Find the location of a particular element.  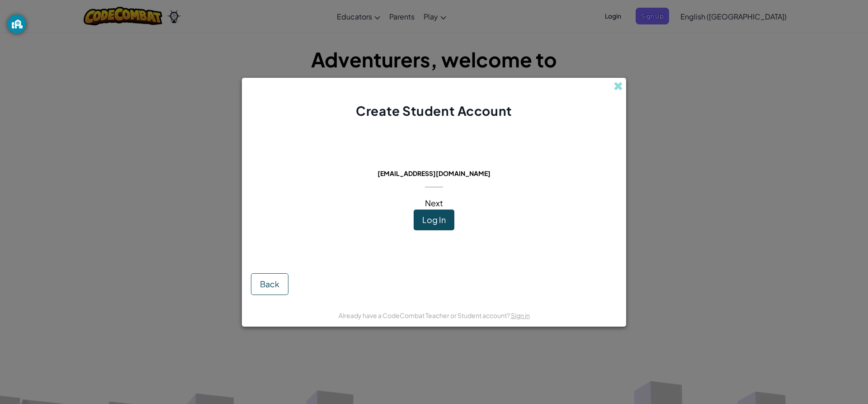

span: Back is located at coordinates (269, 284).